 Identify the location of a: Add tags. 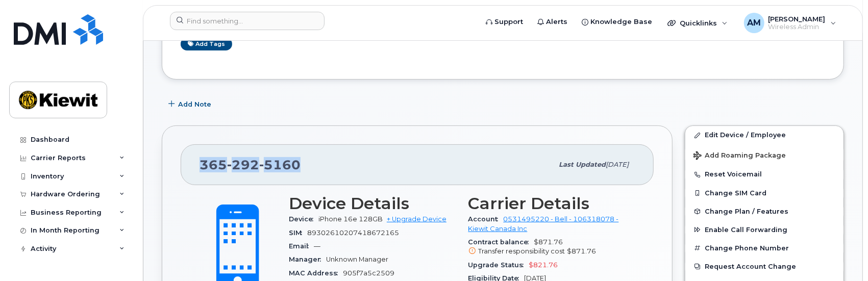
(206, 44).